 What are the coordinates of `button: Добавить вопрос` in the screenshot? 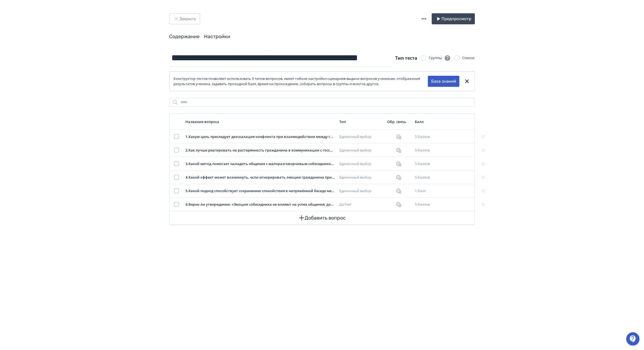 It's located at (322, 218).